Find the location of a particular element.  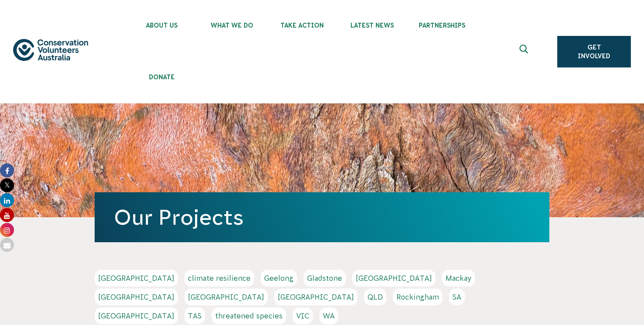

a: WA is located at coordinates (329, 316).